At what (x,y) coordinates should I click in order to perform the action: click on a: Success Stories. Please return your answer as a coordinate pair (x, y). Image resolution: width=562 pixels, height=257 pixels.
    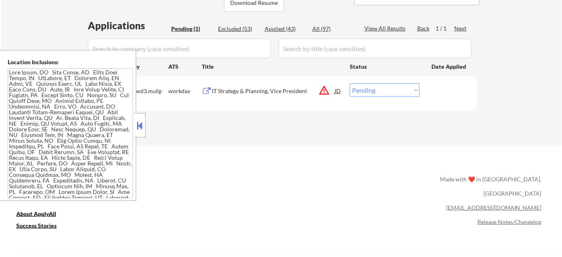
    Looking at the image, I should click on (42, 226).